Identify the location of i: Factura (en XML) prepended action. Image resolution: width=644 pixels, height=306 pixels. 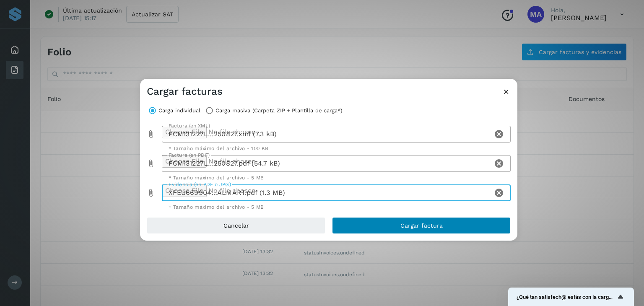
(151, 134).